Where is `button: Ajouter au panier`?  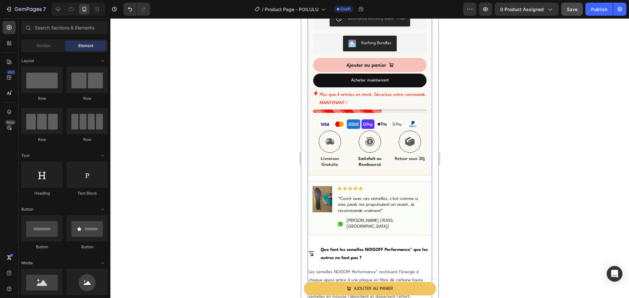 button: Ajouter au panier is located at coordinates (69, 47).